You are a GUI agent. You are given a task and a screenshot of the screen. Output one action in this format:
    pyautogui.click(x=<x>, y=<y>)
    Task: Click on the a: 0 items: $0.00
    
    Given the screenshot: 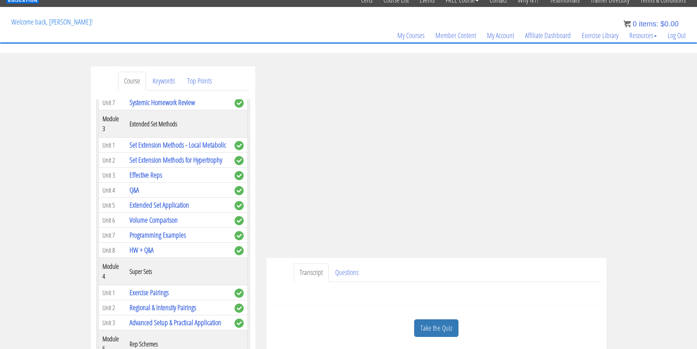 What is the action you would take?
    pyautogui.click(x=651, y=24)
    